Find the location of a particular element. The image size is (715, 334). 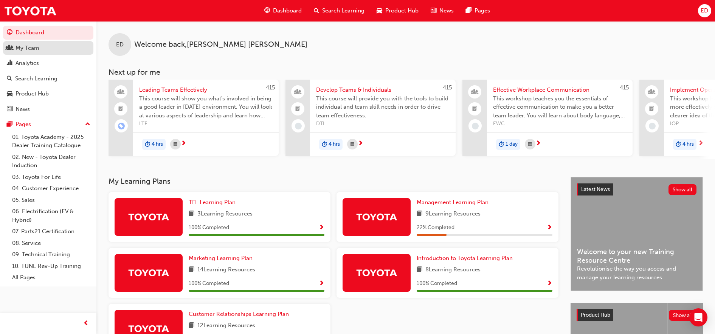

span: 9 Learning Resources is located at coordinates (453, 214).